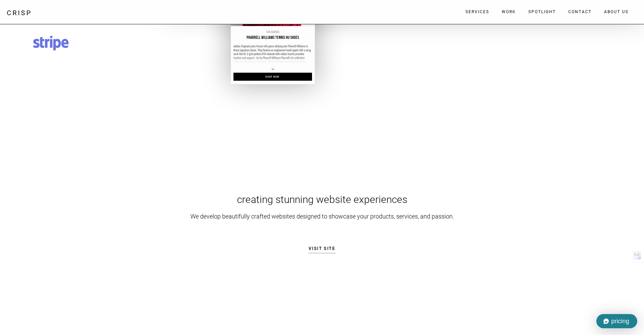  Describe the element at coordinates (542, 12) in the screenshot. I see `a: spotlight` at that location.